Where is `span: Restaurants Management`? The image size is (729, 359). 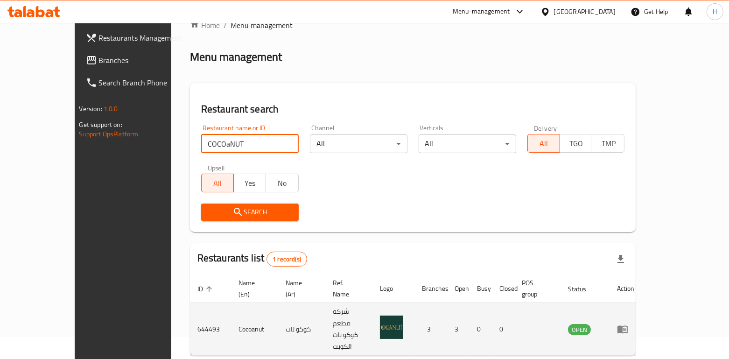 span: Restaurants Management is located at coordinates (144, 38).